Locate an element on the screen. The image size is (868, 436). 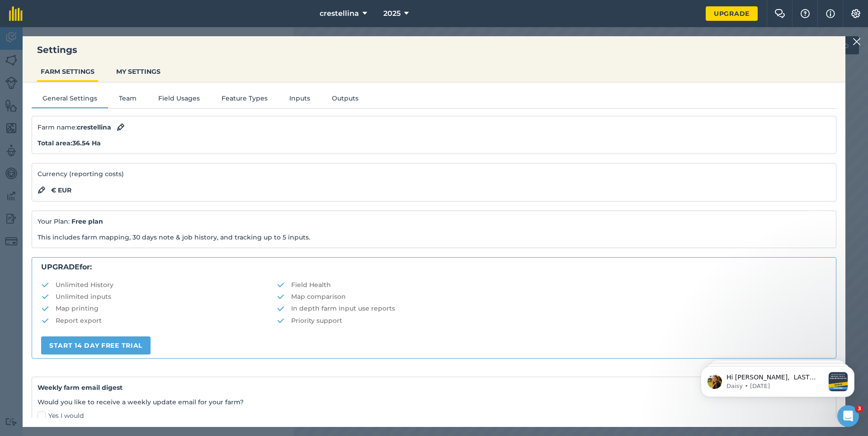
img: fieldmargin Logo is located at coordinates (16, 14).